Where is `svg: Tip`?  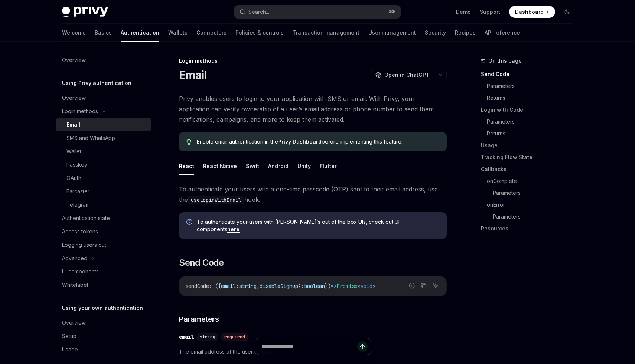
svg: Tip is located at coordinates (189, 142).